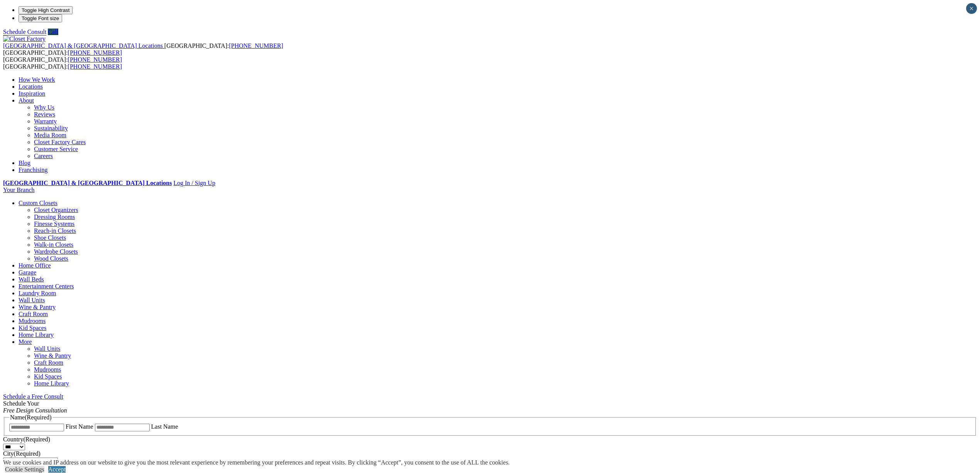 This screenshot has height=473, width=980. Describe the element at coordinates (41, 18) in the screenshot. I see `span: Toggle Font size` at that location.